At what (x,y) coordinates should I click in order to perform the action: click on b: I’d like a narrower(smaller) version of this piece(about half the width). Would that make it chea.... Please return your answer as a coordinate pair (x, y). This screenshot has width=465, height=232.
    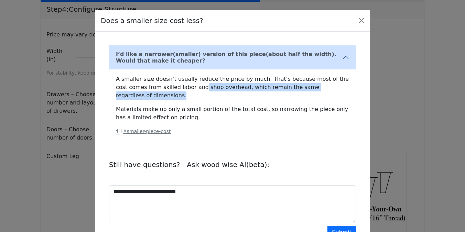
    Looking at the image, I should click on (229, 57).